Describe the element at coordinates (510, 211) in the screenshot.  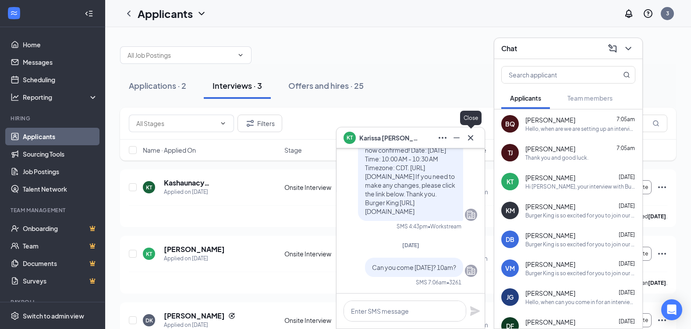
I see `div: KM` at that location.